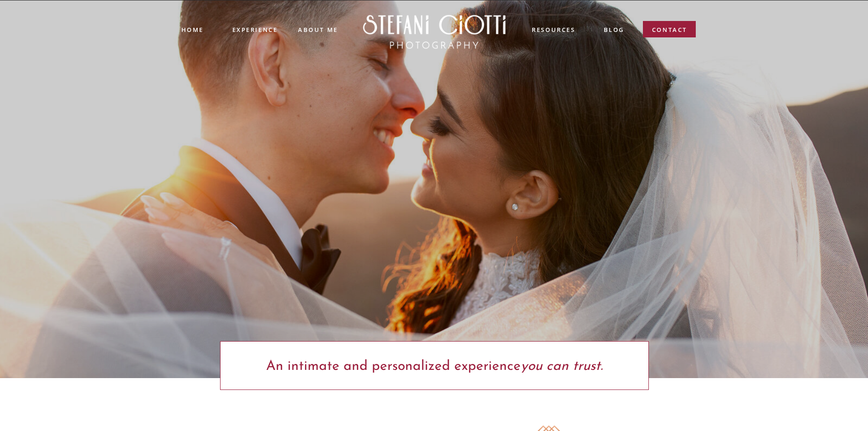 This screenshot has width=868, height=431. What do you see at coordinates (554, 30) in the screenshot?
I see `a: resources` at bounding box center [554, 30].